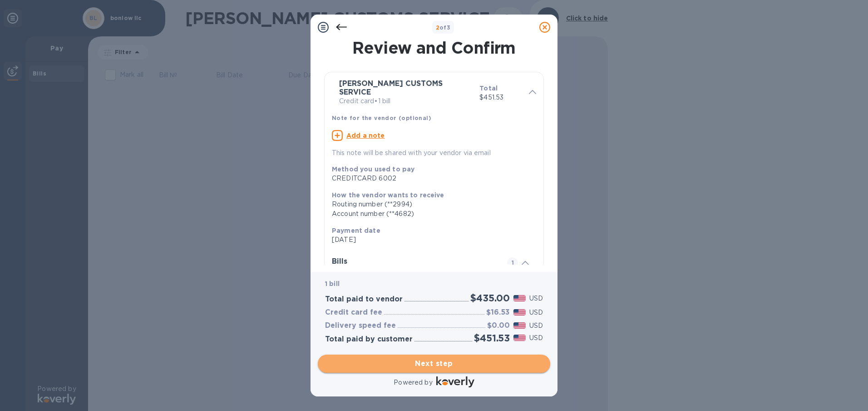 This screenshot has width=868, height=411. Describe the element at coordinates (488, 88) in the screenshot. I see `b: Total` at that location.